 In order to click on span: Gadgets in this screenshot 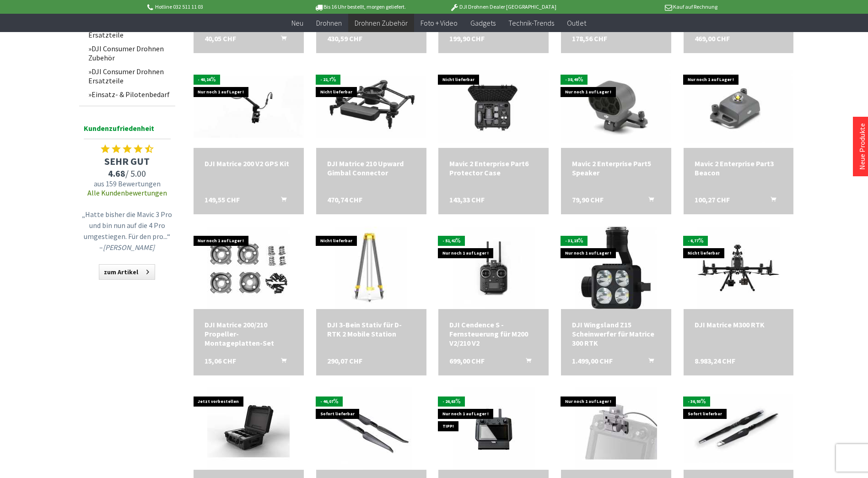, I will do `click(482, 23)`.